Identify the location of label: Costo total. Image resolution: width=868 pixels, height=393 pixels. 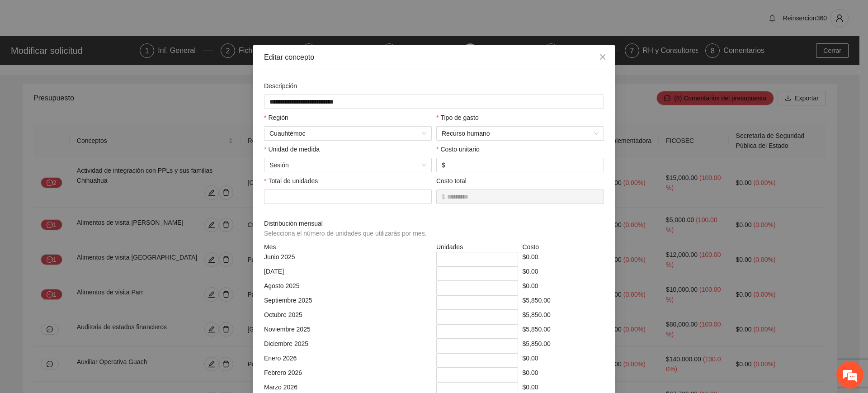
(451, 181).